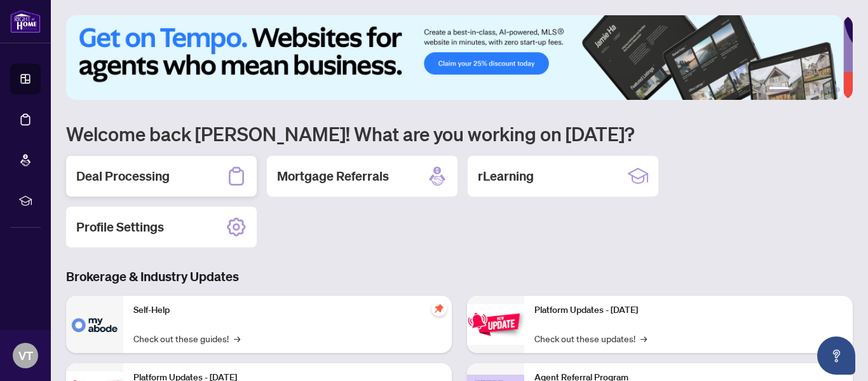 The width and height of the screenshot is (868, 381). What do you see at coordinates (187, 338) in the screenshot?
I see `a: Check out these guides!→` at bounding box center [187, 338].